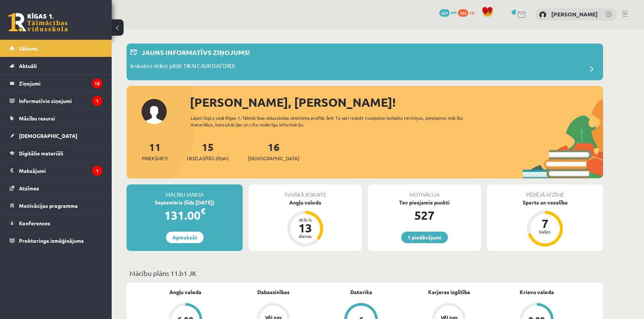 Image resolution: width=644 pixels, height=319 pixels. What do you see at coordinates (448, 12) in the screenshot?
I see `a: 527 mP` at bounding box center [448, 12].